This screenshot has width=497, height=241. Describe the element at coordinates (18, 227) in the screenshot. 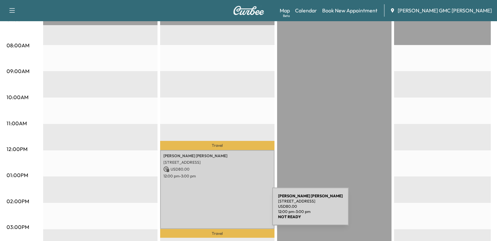

I see `p: 03:00PM` at that location.